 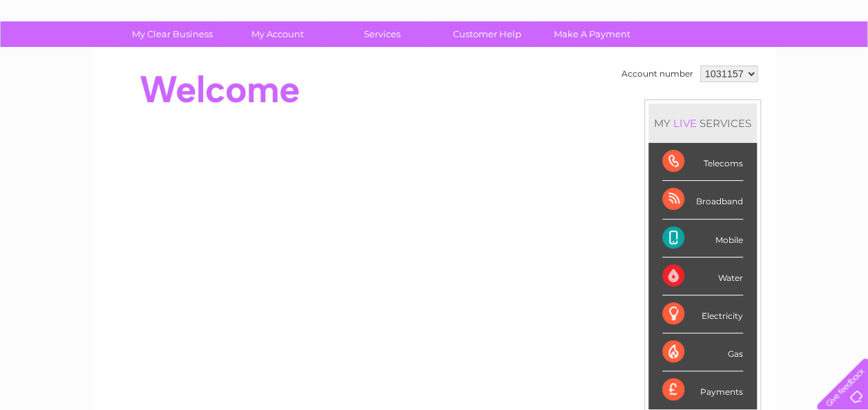 What do you see at coordinates (702, 389) in the screenshot?
I see `div: Payments` at bounding box center [702, 389].